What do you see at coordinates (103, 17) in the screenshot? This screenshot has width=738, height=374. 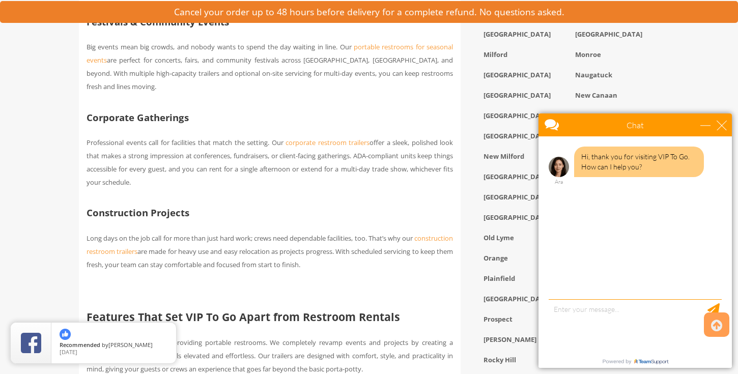 I see `div: Chat` at bounding box center [103, 17].